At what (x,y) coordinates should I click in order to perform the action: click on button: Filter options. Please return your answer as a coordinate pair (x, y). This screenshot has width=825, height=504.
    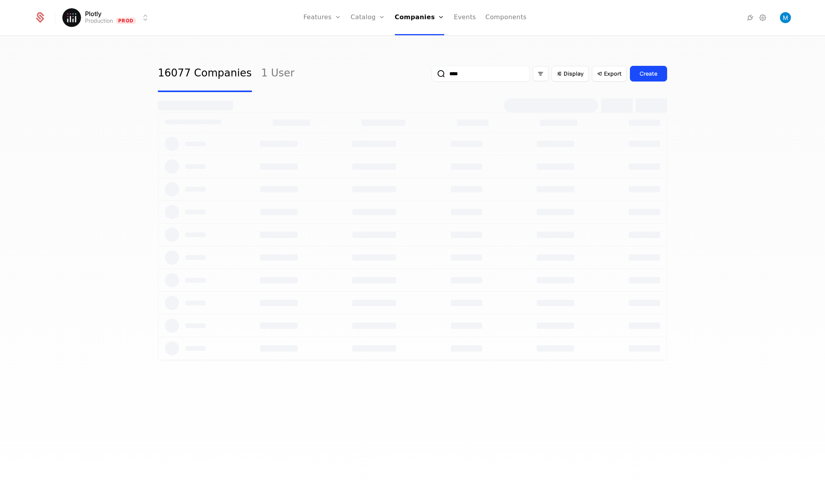
    Looking at the image, I should click on (541, 73).